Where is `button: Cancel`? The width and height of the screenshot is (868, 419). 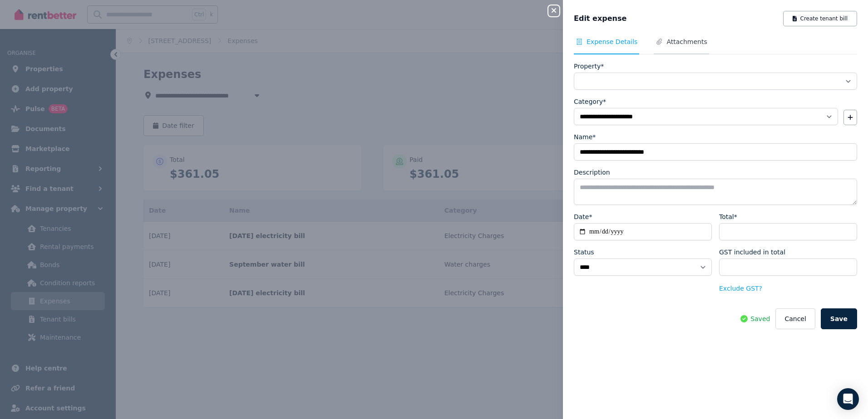
button: Cancel is located at coordinates (795, 319).